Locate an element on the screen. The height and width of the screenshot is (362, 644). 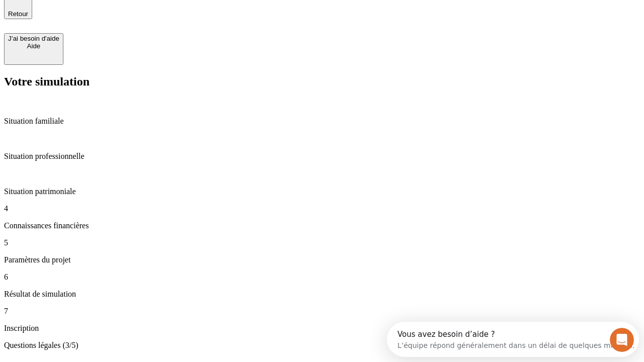
div: Ouvrir le Messenger Intercom is located at coordinates (141, 17).